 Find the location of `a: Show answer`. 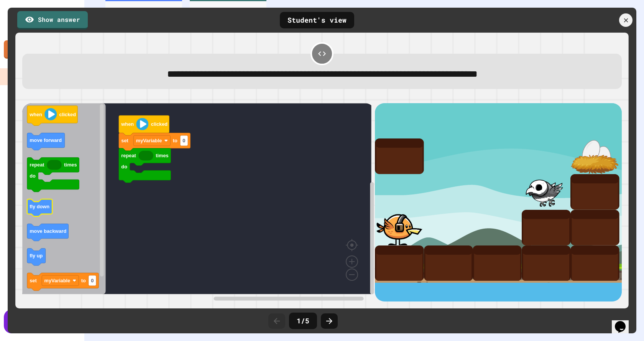

a: Show answer is located at coordinates (52, 20).